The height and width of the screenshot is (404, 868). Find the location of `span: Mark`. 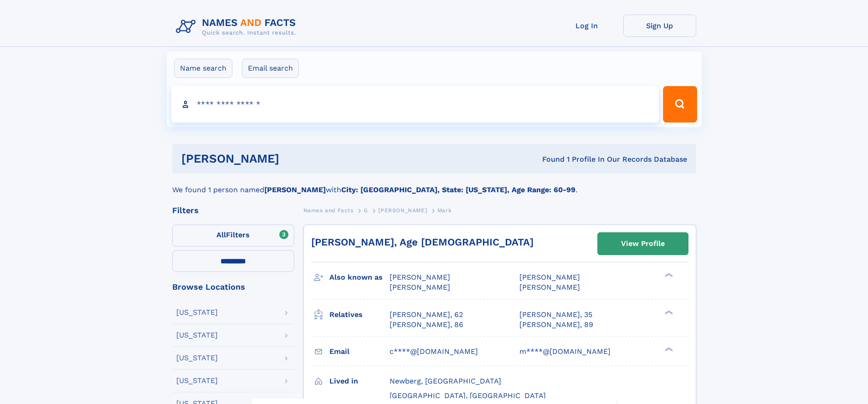

span: Mark is located at coordinates (445, 210).